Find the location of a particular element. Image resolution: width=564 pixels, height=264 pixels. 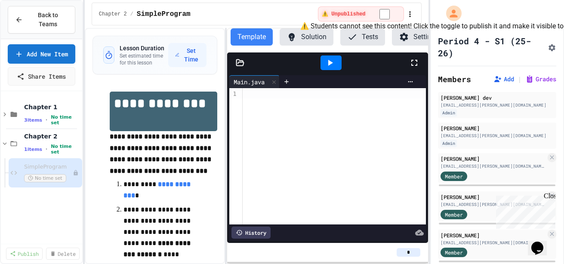

a: Publish is located at coordinates (24, 254).